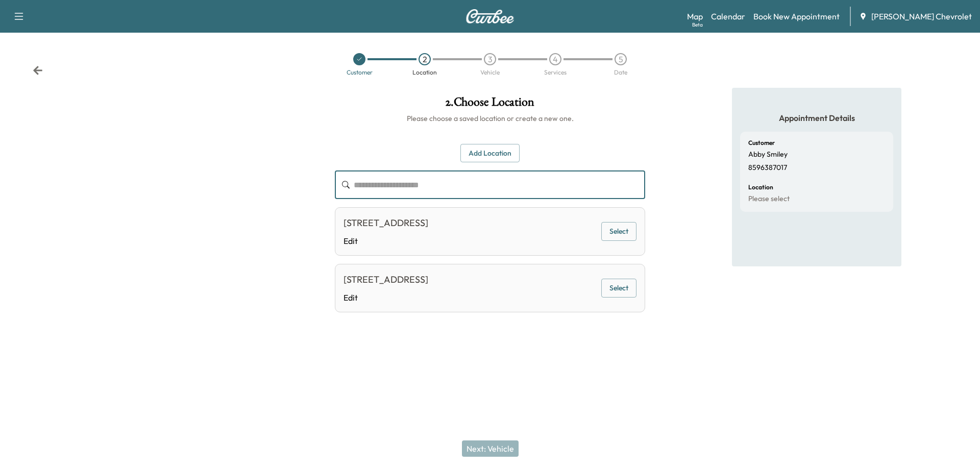  What do you see at coordinates (767, 154) in the screenshot?
I see `p: Abby Smiley` at bounding box center [767, 154].